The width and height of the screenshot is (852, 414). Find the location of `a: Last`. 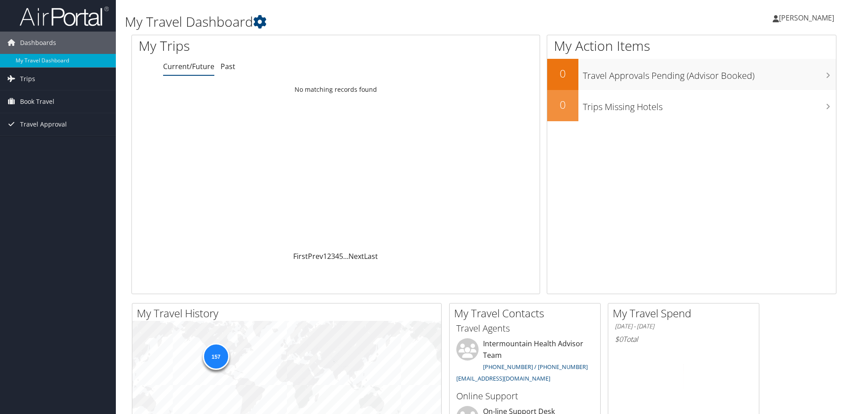

a: Last is located at coordinates (371, 256).